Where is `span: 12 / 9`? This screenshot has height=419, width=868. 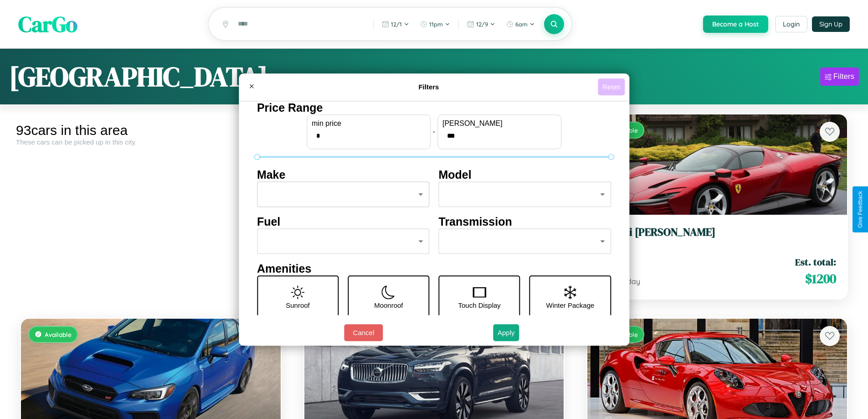 span: 12 / 9 is located at coordinates (482, 24).